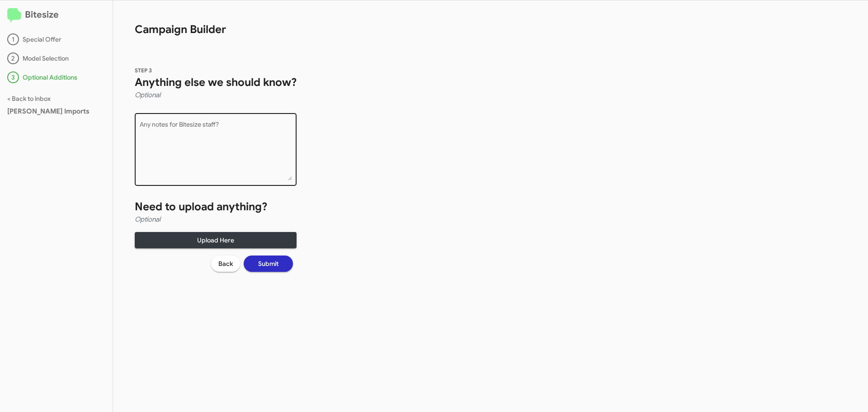 This screenshot has width=868, height=412. Describe the element at coordinates (216, 207) in the screenshot. I see `h1: Need to upload anything?` at that location.